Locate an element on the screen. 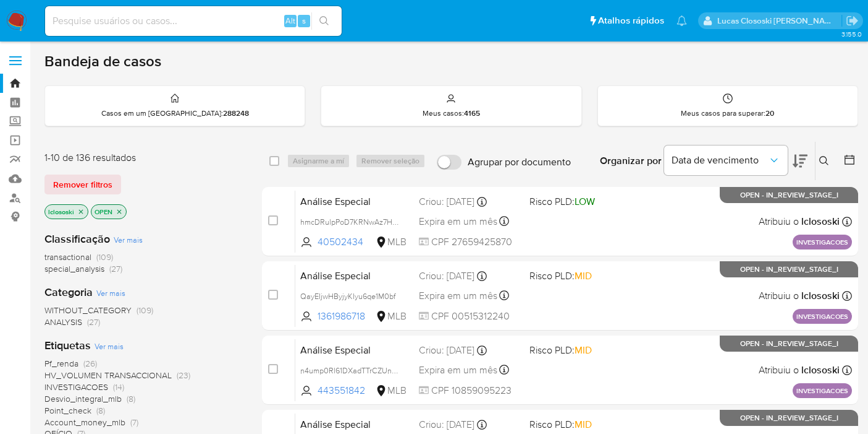  span: Atalhos rápidos is located at coordinates (631, 21).